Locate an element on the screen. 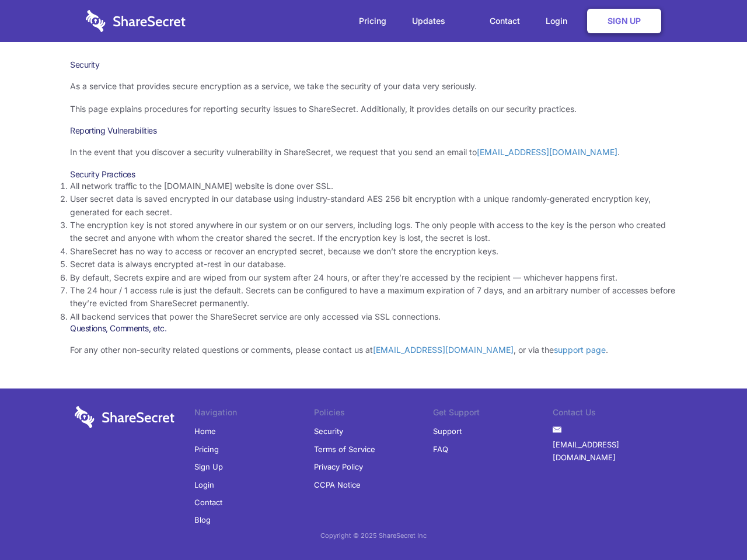 The width and height of the screenshot is (747, 560). li: ShareSecret has no way to access or recover an encrypted secret, because we don’t store the encry... is located at coordinates (373, 251).